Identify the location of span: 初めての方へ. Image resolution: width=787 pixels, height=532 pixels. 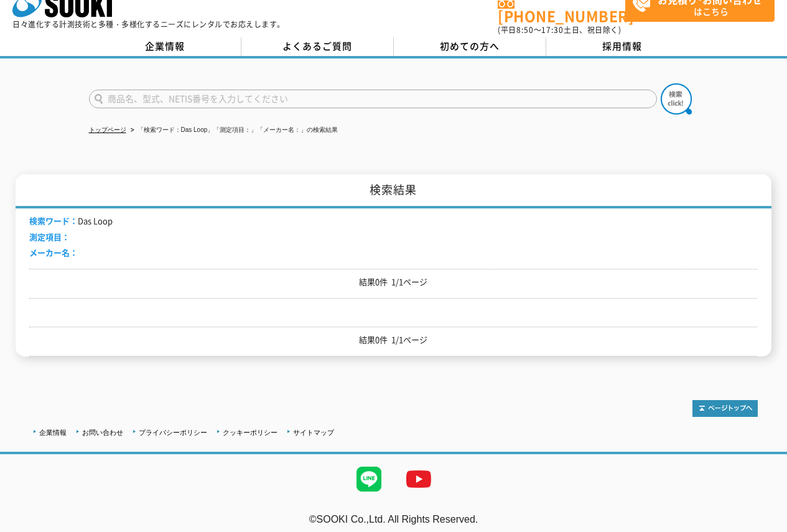
(470, 46).